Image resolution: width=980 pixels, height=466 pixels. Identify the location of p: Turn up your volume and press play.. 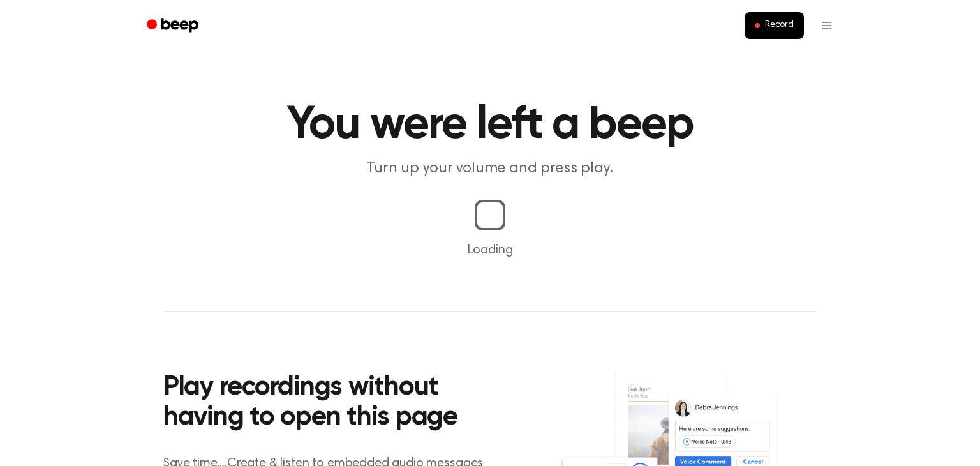
(490, 169).